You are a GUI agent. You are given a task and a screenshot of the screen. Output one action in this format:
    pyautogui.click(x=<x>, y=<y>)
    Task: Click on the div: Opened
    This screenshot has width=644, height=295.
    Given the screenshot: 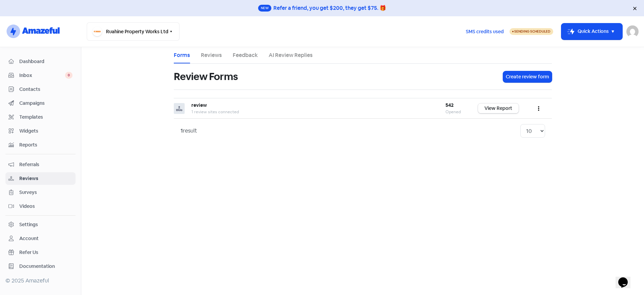 What is the action you would take?
    pyautogui.click(x=455, y=112)
    